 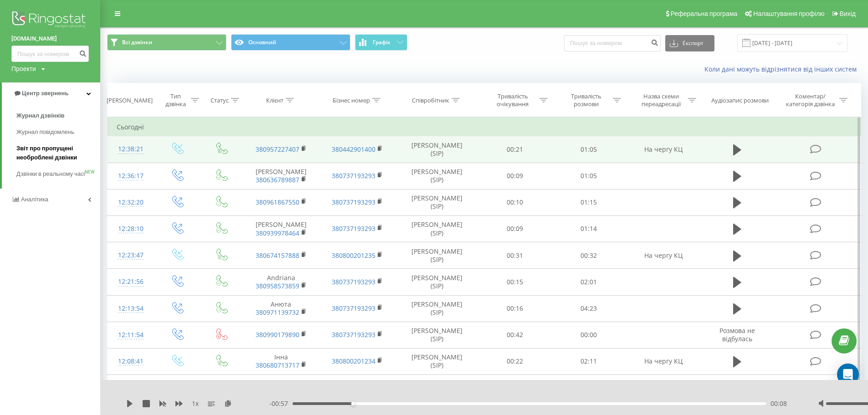 What do you see at coordinates (588, 309) in the screenshot?
I see `td: 04:23` at bounding box center [588, 309].